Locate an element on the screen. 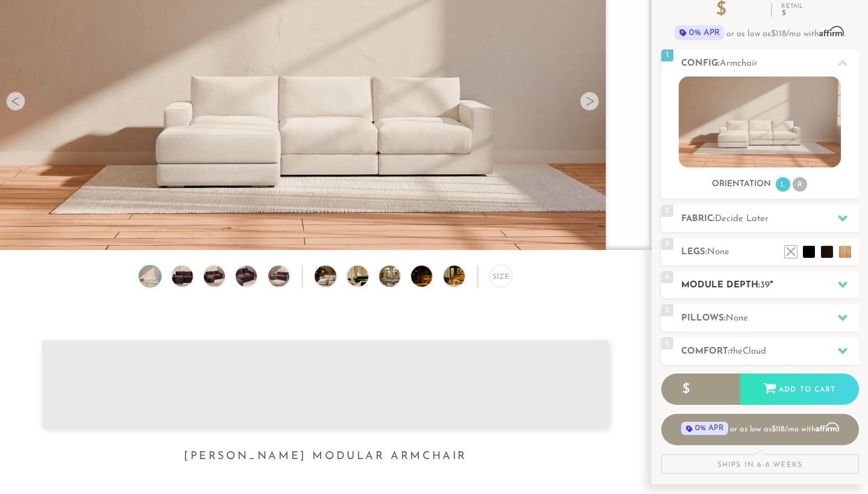  img: Landon Modular Armchair no legs 5 is located at coordinates (278, 276).